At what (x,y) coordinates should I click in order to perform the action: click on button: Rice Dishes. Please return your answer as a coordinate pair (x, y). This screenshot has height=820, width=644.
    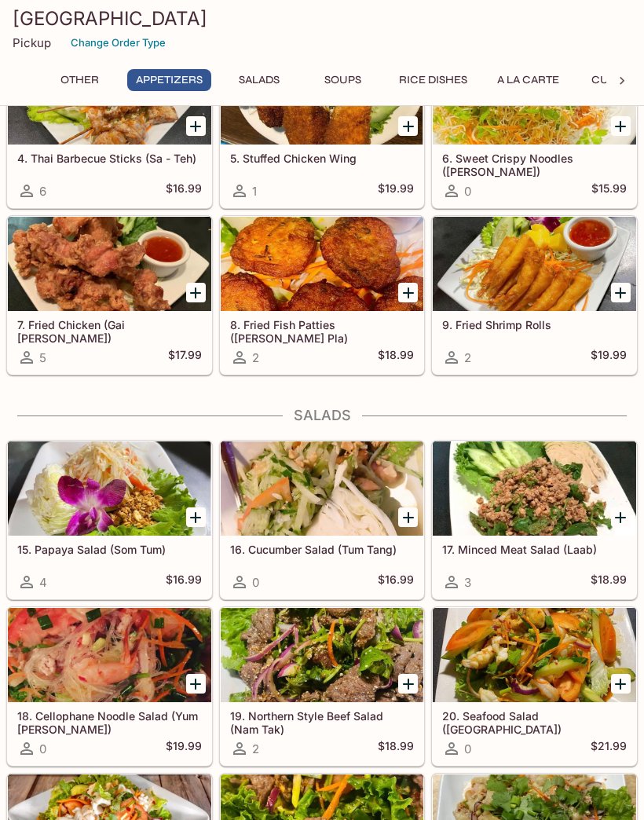
    Looking at the image, I should click on (433, 80).